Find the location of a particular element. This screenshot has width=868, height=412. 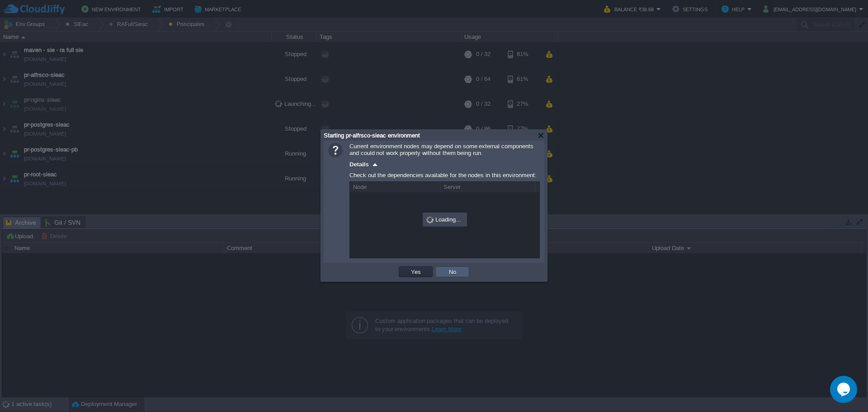

span: Starting pr-alfrsco-sieac environment is located at coordinates (372, 135).